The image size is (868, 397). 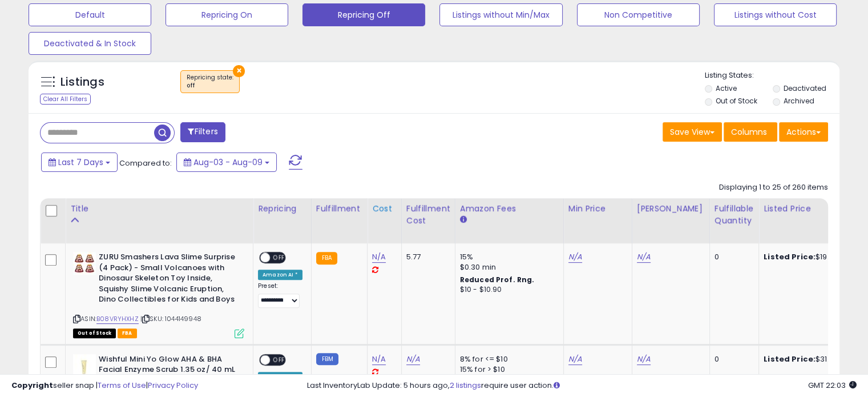 What do you see at coordinates (227, 162) in the screenshot?
I see `button: Aug-03 - Aug-09` at bounding box center [227, 162].